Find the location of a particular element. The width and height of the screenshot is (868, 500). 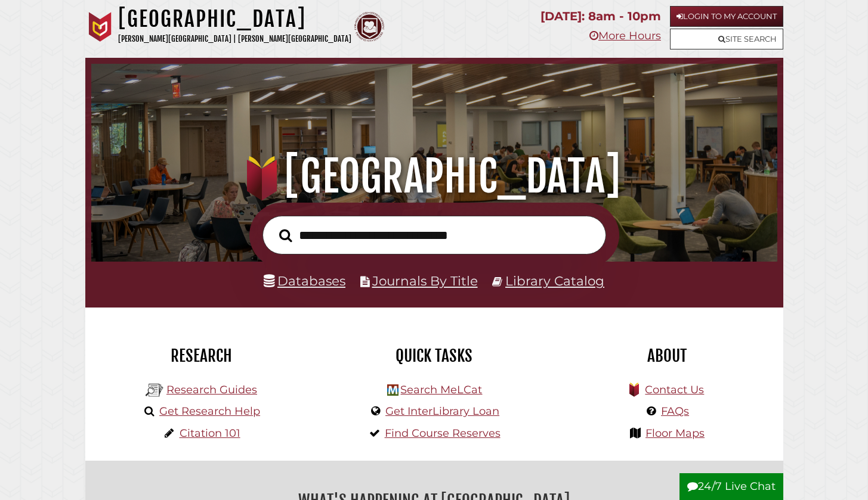

a: Contact Us is located at coordinates (675, 390).